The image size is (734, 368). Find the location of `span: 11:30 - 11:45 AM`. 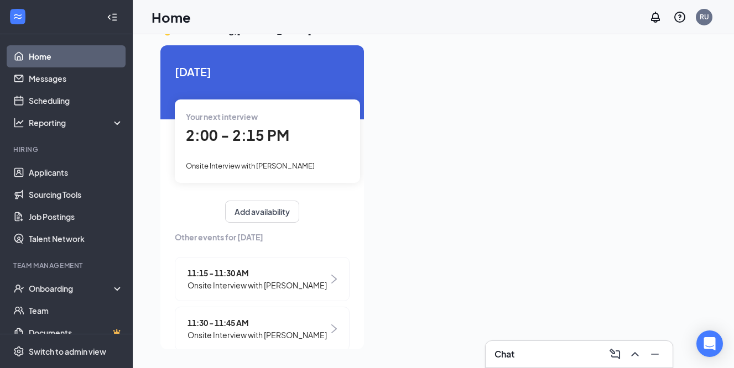

span: 11:30 - 11:45 AM is located at coordinates (257, 323).